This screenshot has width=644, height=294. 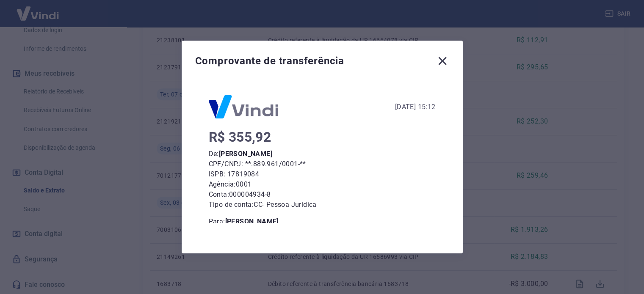 What do you see at coordinates (322, 164) in the screenshot?
I see `p: CPF/CNPJ: **.889.961/0001-**` at bounding box center [322, 164].